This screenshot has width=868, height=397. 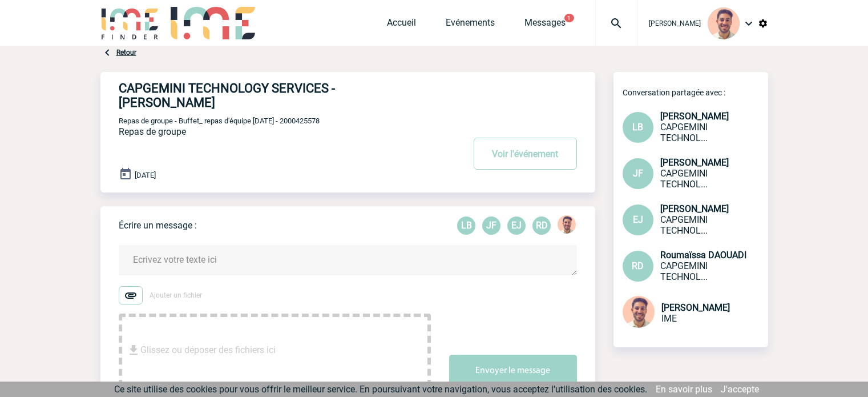 I want to click on span: Ce site utilise des cookies pour vous offrir le meilleur service. En poursuivant votre navigation..., so click(x=381, y=389).